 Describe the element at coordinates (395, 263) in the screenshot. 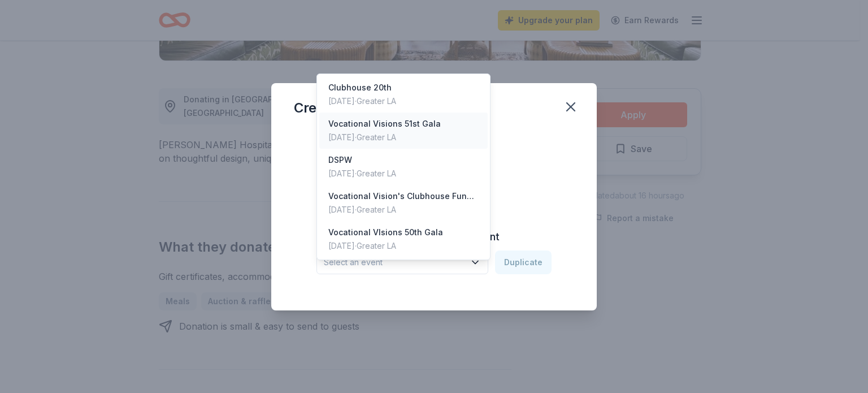

I see `span: Select an event` at that location.